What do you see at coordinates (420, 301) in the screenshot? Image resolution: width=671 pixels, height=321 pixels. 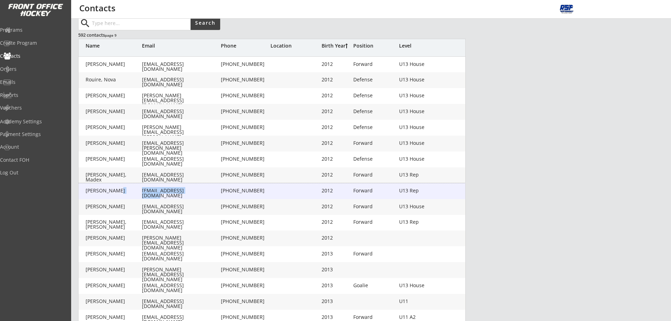 I see `div: U11` at bounding box center [420, 301].